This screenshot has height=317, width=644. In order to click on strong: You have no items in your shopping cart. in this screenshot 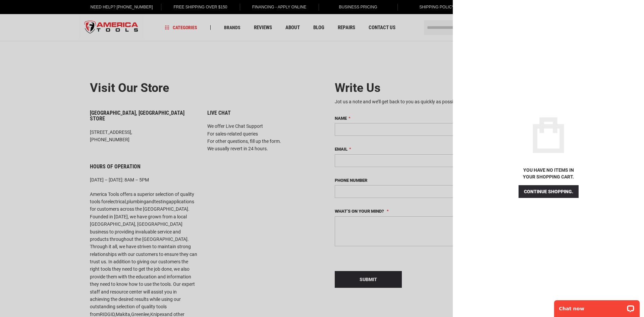, I will do `click(548, 173)`.